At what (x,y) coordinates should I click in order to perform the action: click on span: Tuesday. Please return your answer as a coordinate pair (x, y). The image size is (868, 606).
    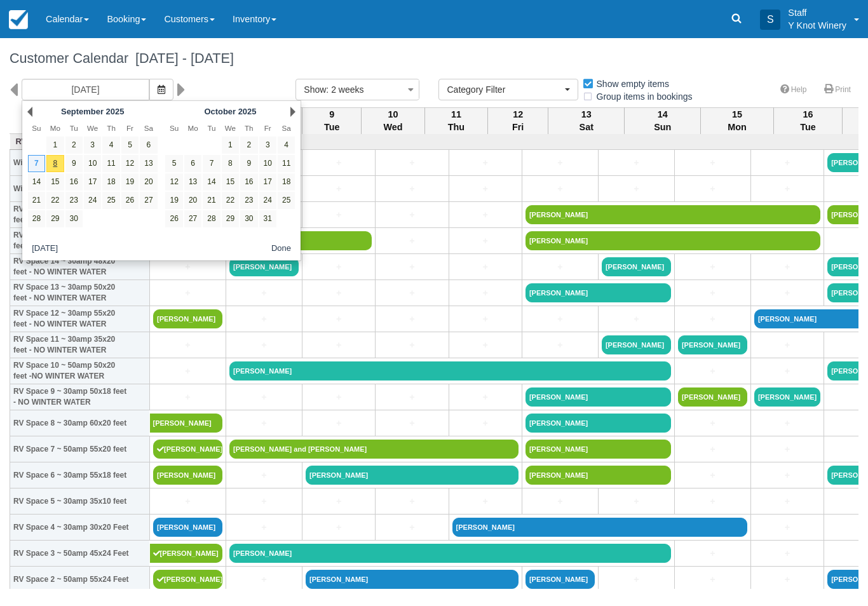
    Looking at the image, I should click on (211, 128).